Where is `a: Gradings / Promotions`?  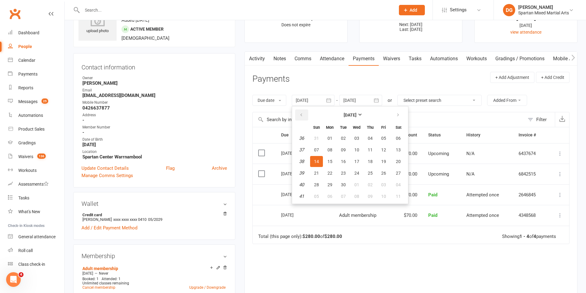
a: Gradings / Promotions is located at coordinates (520, 59).